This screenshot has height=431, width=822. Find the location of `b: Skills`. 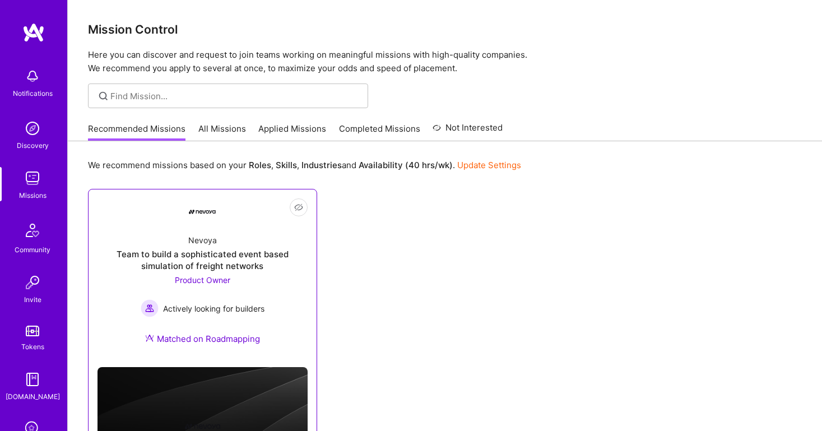

b: Skills is located at coordinates (286, 165).